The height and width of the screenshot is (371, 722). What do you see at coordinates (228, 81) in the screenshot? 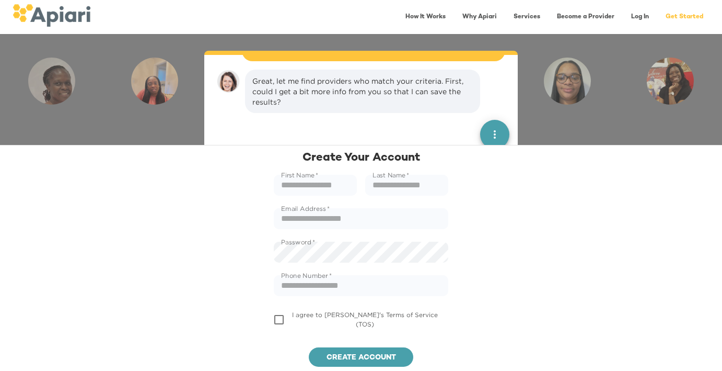
I see `img: amy.37686e0395c82528988e.png` at bounding box center [228, 81].